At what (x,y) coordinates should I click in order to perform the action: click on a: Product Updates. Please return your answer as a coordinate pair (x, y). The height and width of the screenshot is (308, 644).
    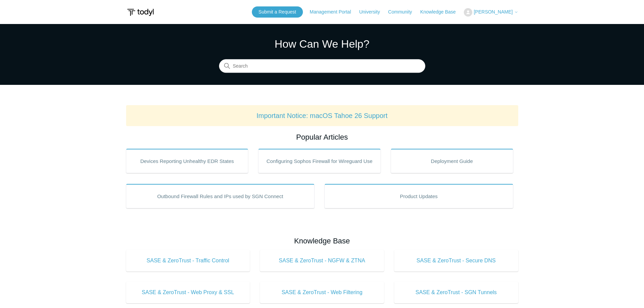
    Looking at the image, I should click on (419, 196).